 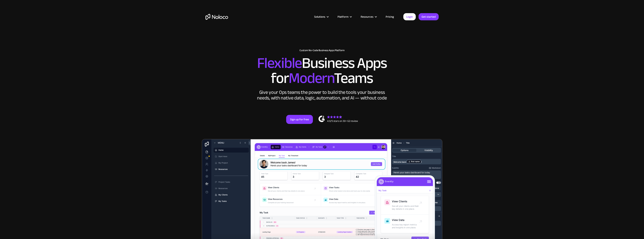 What do you see at coordinates (299, 120) in the screenshot?
I see `a: Sign up for free` at bounding box center [299, 120].